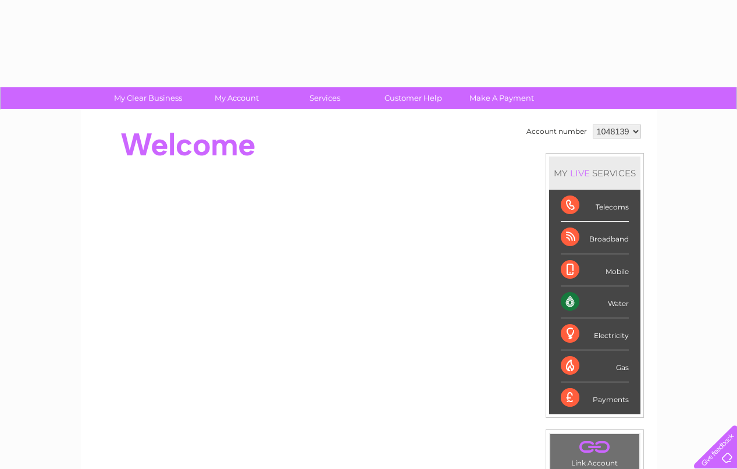 The width and height of the screenshot is (737, 469). Describe the element at coordinates (594, 398) in the screenshot. I see `div: Payments` at that location.